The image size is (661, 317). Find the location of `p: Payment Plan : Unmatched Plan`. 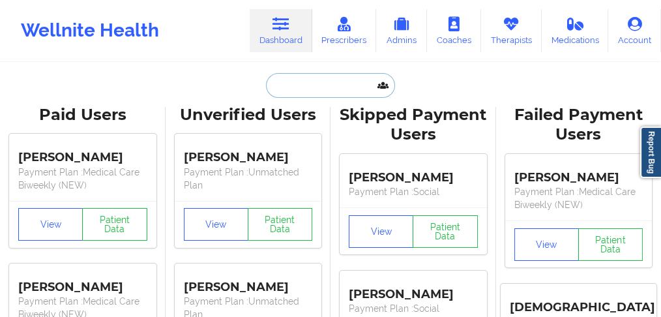

p: Payment Plan : Unmatched Plan is located at coordinates (248, 179).